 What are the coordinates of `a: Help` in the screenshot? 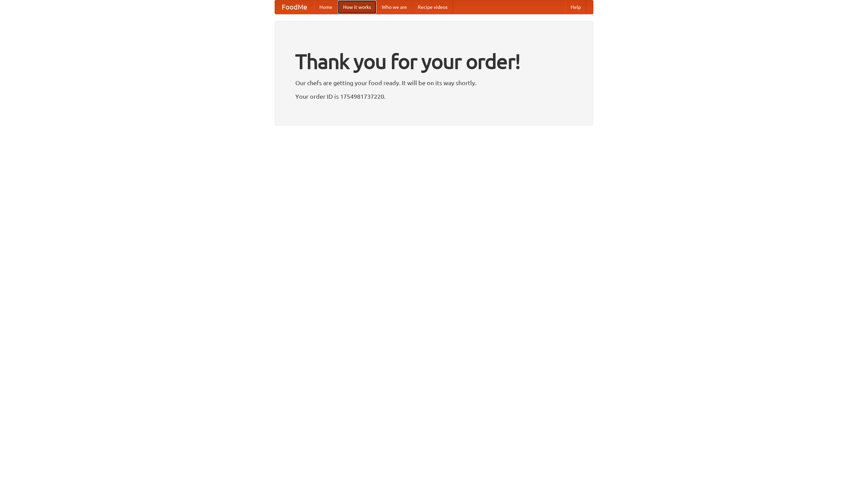 It's located at (576, 7).